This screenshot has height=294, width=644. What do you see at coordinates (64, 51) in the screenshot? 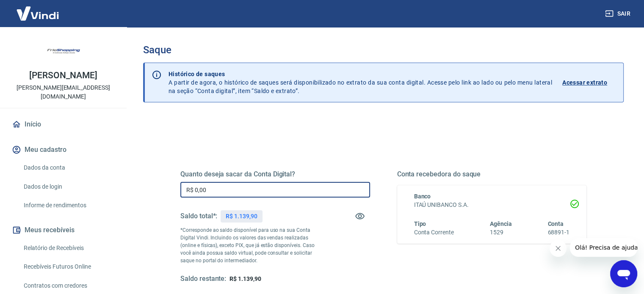
I see `img: 05b3cb34-28e8-4073-b7ee-254a923d4c8c.jpeg` at bounding box center [64, 51].